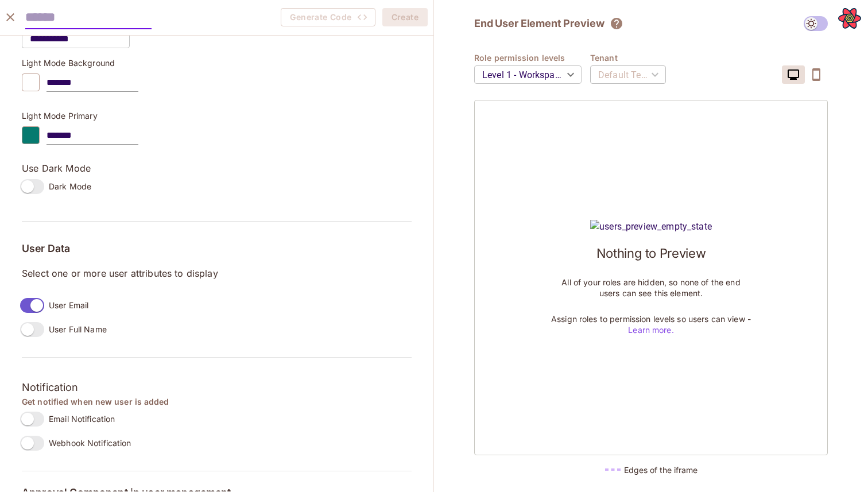 This screenshot has height=492, width=868. What do you see at coordinates (216, 116) in the screenshot?
I see `p: Light Mode Primary` at bounding box center [216, 116].